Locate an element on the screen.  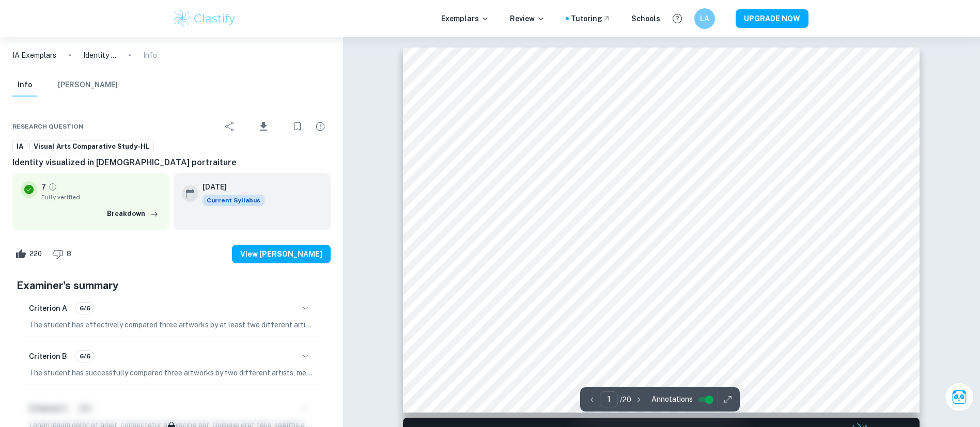
div: Tutoring is located at coordinates (590, 19).